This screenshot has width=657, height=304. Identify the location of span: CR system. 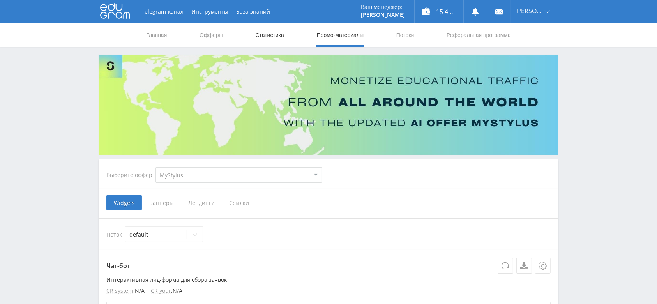
(120, 291).